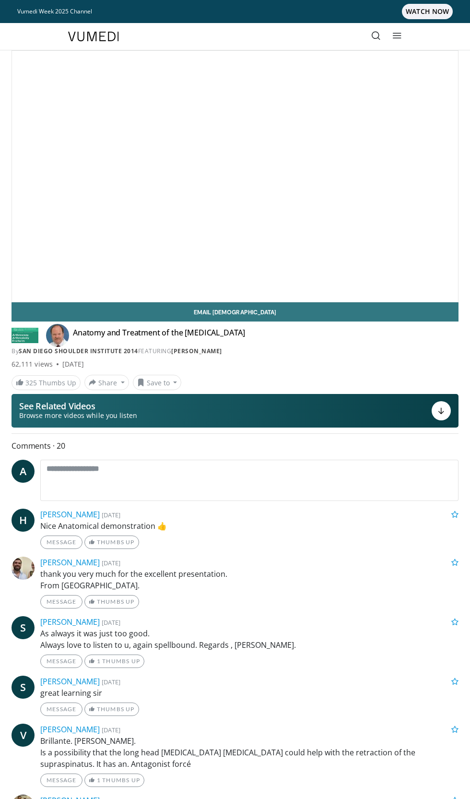 The image size is (470, 799). Describe the element at coordinates (31, 382) in the screenshot. I see `span: 325` at that location.